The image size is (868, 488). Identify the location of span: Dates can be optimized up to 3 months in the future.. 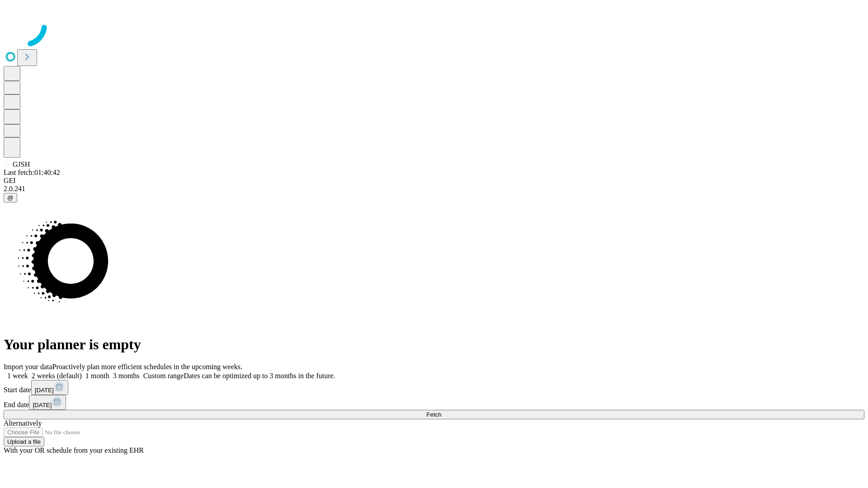
(259, 375).